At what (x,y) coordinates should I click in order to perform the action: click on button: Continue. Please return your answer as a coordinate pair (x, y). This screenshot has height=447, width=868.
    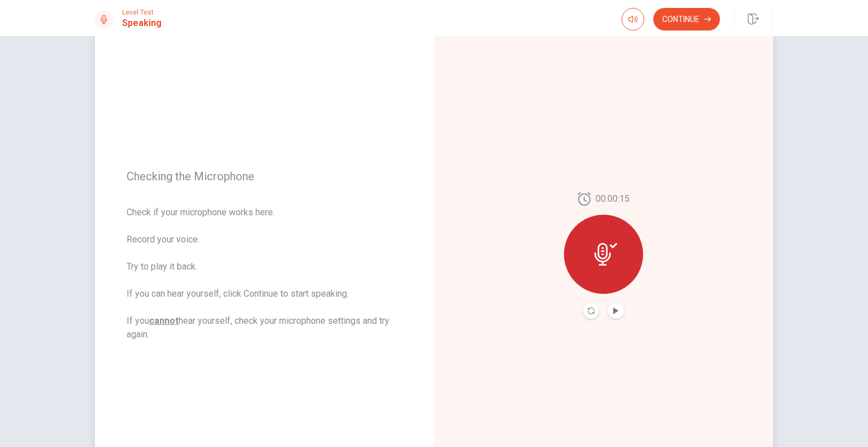
    Looking at the image, I should click on (686, 20).